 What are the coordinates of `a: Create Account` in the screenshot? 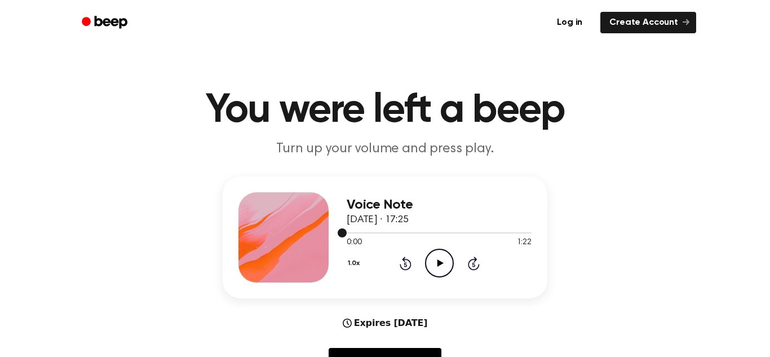 It's located at (648, 23).